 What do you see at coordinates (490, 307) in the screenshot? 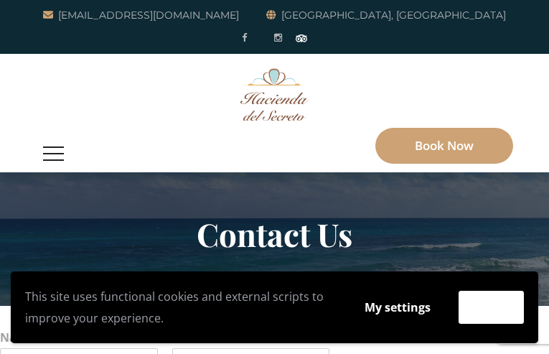
I see `button: Accept` at bounding box center [490, 307].